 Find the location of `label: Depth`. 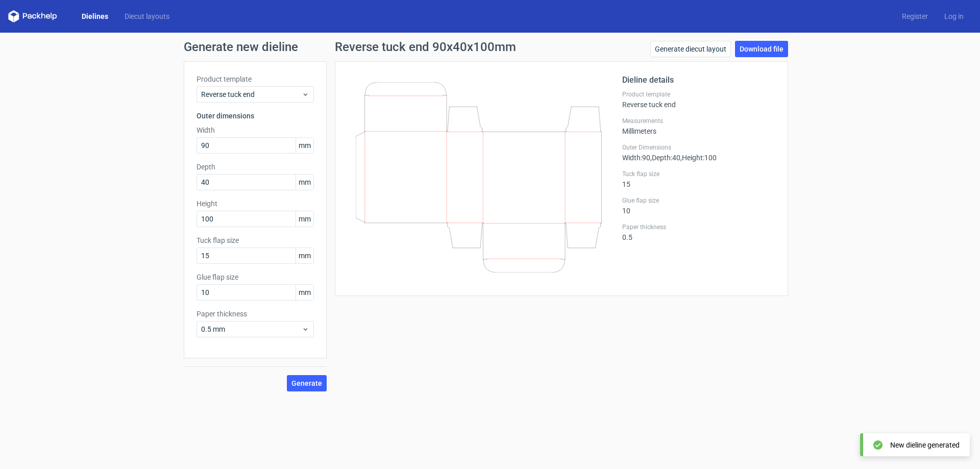

label: Depth is located at coordinates (255, 167).